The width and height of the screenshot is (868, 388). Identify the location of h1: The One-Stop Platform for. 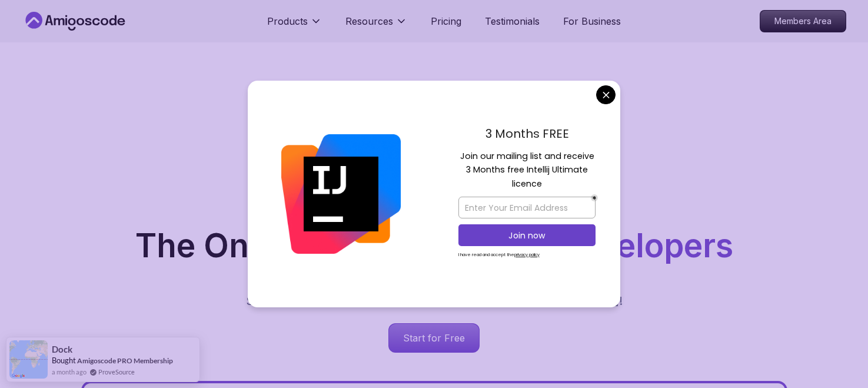
(434, 246).